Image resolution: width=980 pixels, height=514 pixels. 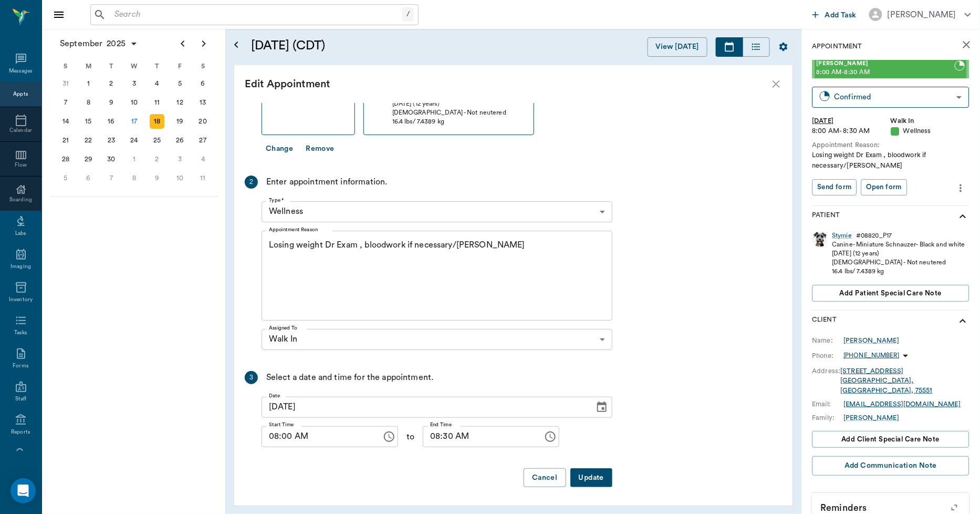 I want to click on div: Select a date and time for the appointment., so click(x=350, y=377).